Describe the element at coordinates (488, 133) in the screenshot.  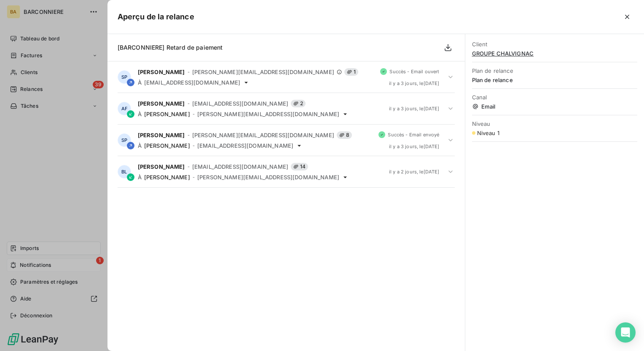
I see `span: Niveau 1` at that location.